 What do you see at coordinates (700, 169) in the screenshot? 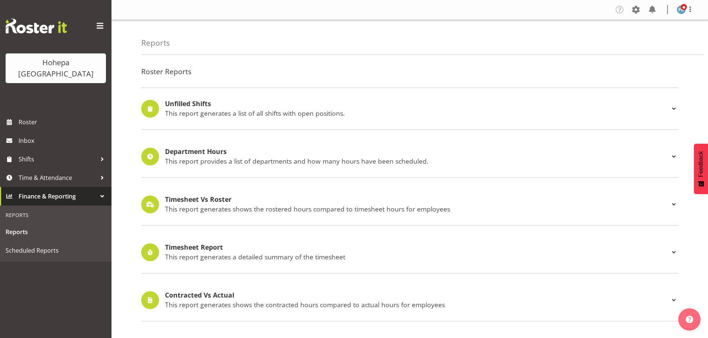
I see `button: Feedback - Show survey` at bounding box center [700, 169].